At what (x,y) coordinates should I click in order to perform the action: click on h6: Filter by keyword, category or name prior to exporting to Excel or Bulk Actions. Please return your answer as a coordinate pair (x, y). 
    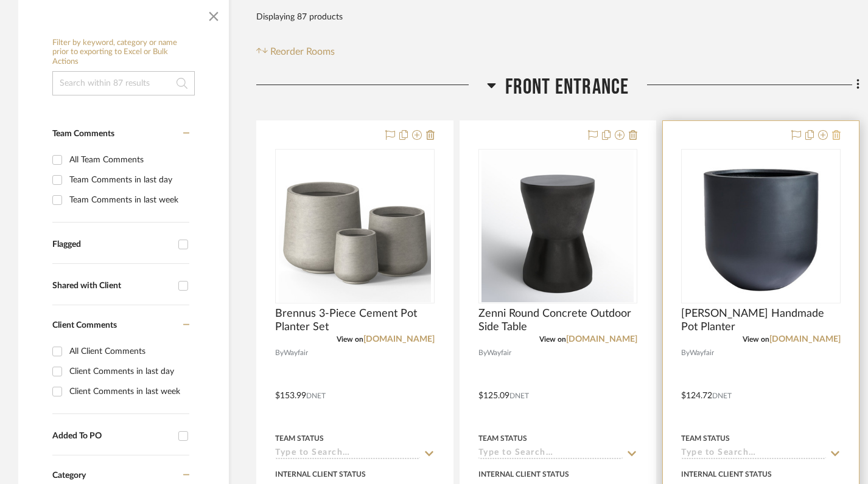
    Looking at the image, I should click on (123, 53).